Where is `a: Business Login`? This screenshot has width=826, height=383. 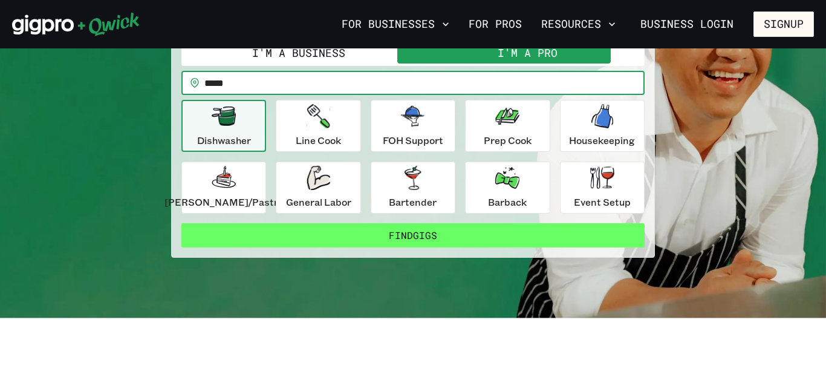
a: Business Login is located at coordinates (687, 24).